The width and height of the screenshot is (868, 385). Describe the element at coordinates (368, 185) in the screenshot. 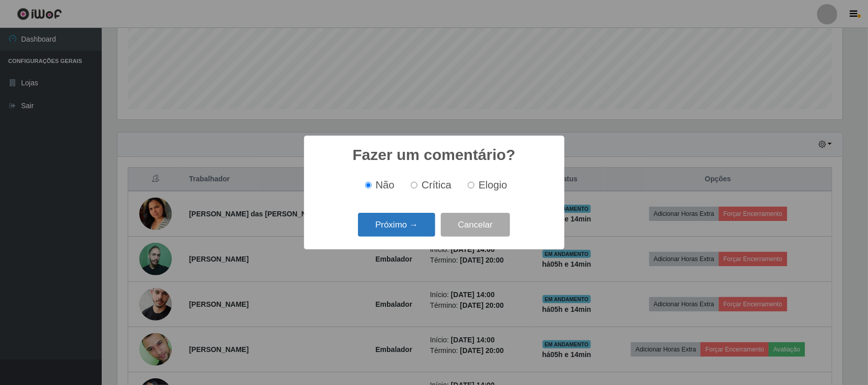

I see `input: Não` at that location.